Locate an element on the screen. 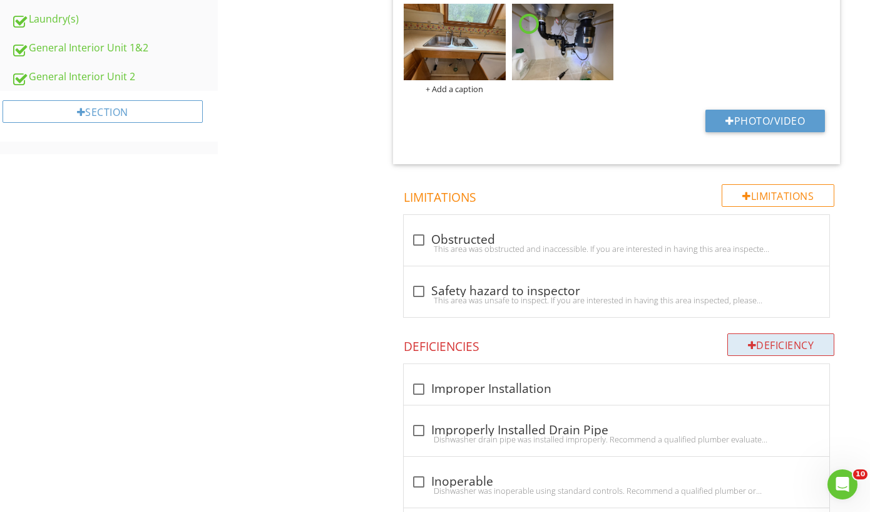 The image size is (870, 512). h4: Deficiencies is located at coordinates (619, 344).